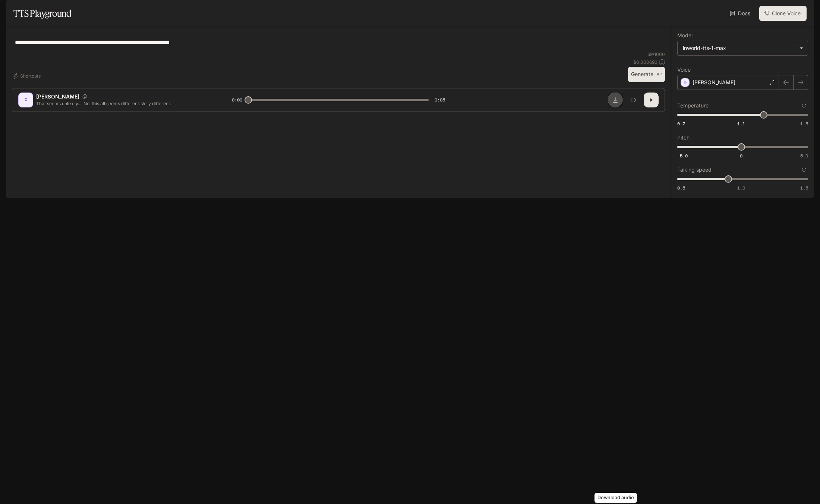 The height and width of the screenshot is (504, 820). Describe the element at coordinates (693, 106) in the screenshot. I see `p: Temperature` at that location.